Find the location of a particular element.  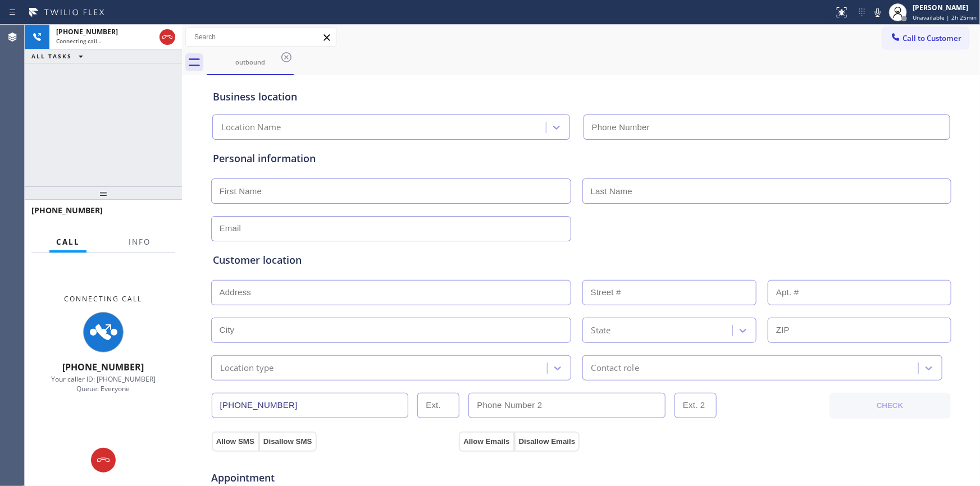

input: Address is located at coordinates (391, 292).